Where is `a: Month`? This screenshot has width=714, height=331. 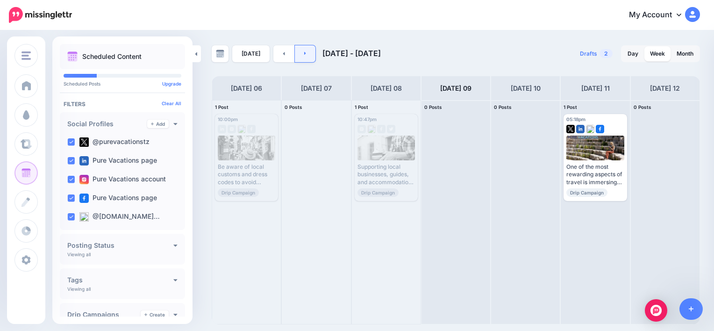 a: Month is located at coordinates (685, 54).